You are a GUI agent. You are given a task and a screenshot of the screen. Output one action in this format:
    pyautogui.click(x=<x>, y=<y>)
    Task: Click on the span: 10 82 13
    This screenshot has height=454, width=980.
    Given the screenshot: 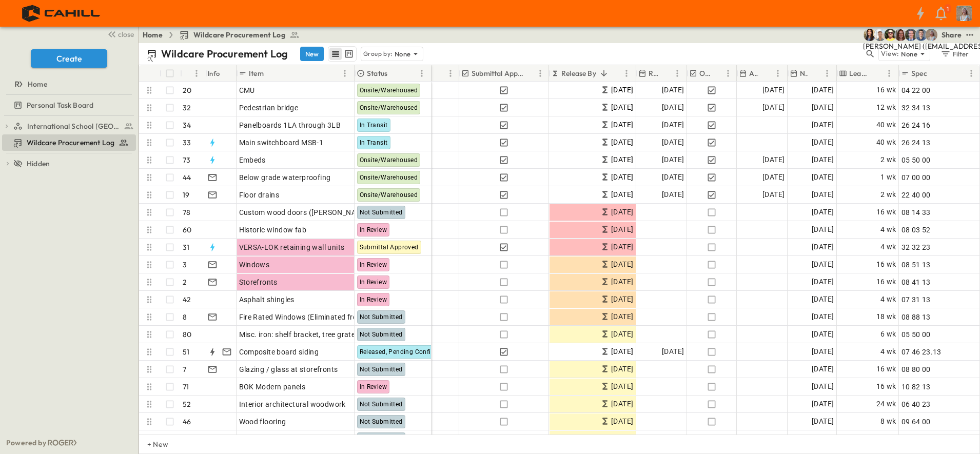 What is the action you would take?
    pyautogui.click(x=916, y=387)
    